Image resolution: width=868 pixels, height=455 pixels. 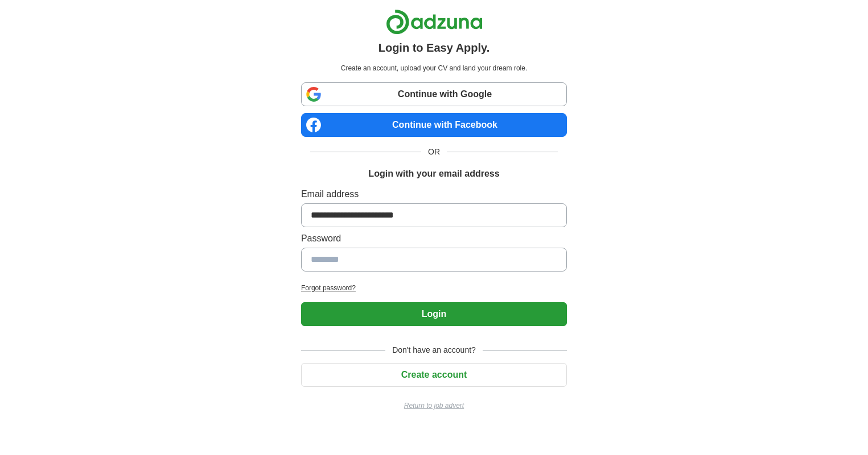 What do you see at coordinates (433, 350) in the screenshot?
I see `span: Don't have an account?` at bounding box center [433, 350].